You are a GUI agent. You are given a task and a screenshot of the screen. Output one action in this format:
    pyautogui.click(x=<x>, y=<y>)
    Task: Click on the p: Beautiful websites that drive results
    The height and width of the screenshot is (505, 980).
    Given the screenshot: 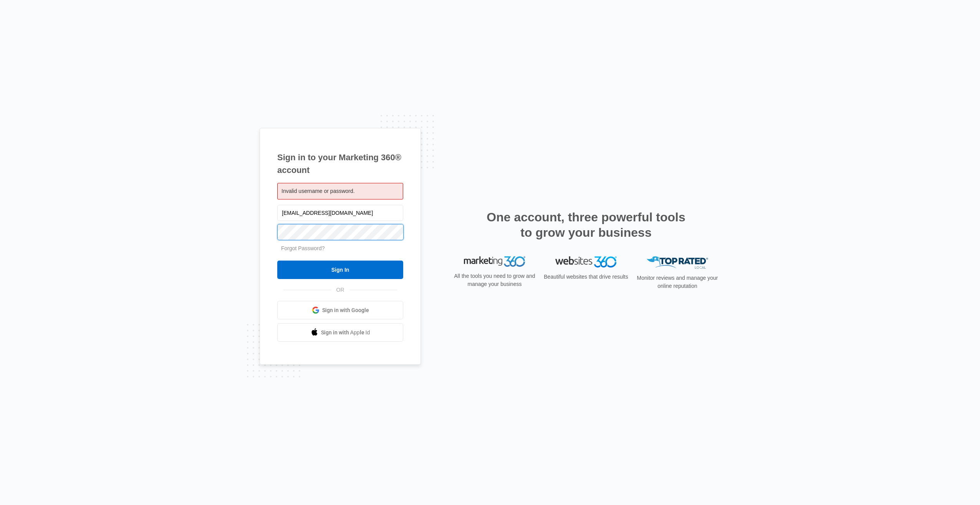 What is the action you would take?
    pyautogui.click(x=586, y=277)
    